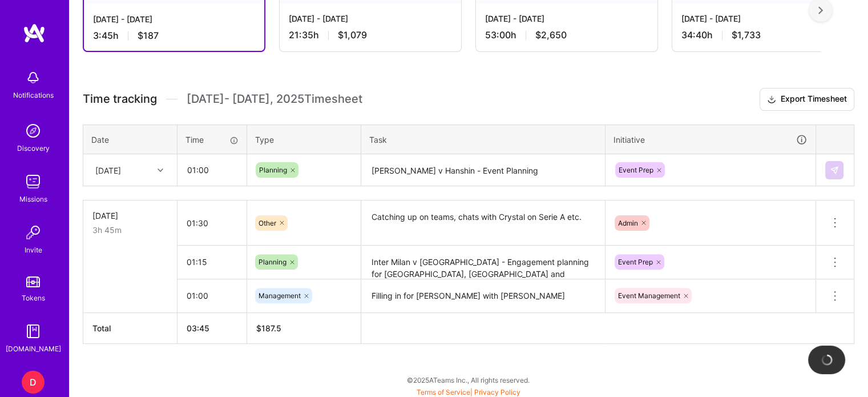  Describe the element at coordinates (370, 35) in the screenshot. I see `div: 21:35 h` at that location.